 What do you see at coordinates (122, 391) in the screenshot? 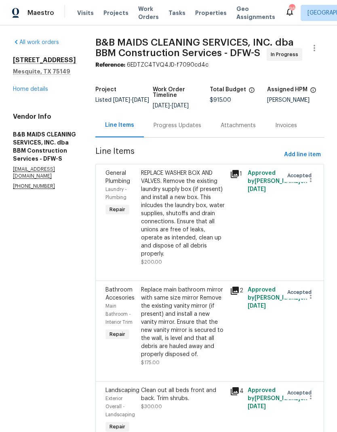
I see `span: Landscaping` at bounding box center [122, 391].